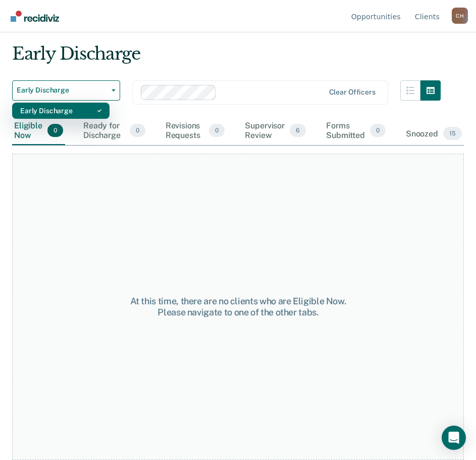 The image size is (476, 460). I want to click on span: 15, so click(453, 133).